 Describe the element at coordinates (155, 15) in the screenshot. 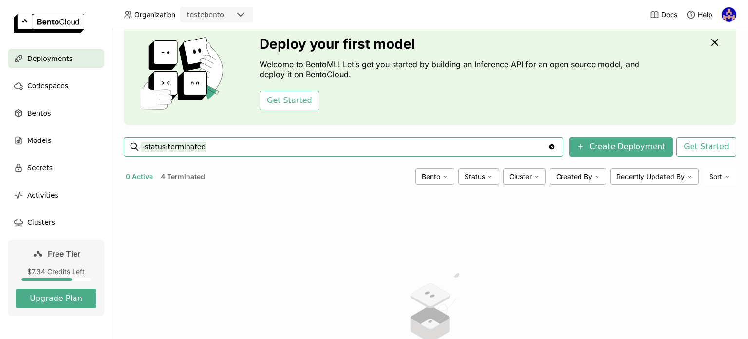

I see `span: Organization` at that location.